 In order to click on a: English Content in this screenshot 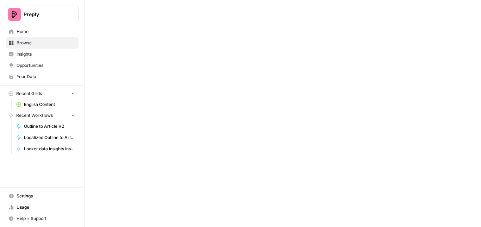, I will do `click(46, 105)`.